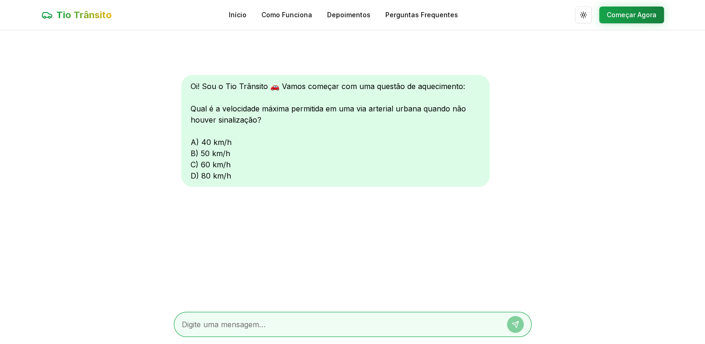 The width and height of the screenshot is (705, 344). I want to click on button: Começar Agora, so click(632, 15).